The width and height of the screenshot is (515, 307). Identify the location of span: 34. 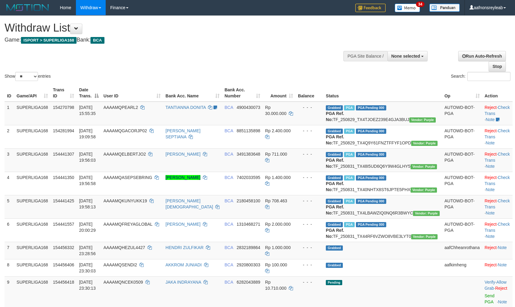
(420, 4).